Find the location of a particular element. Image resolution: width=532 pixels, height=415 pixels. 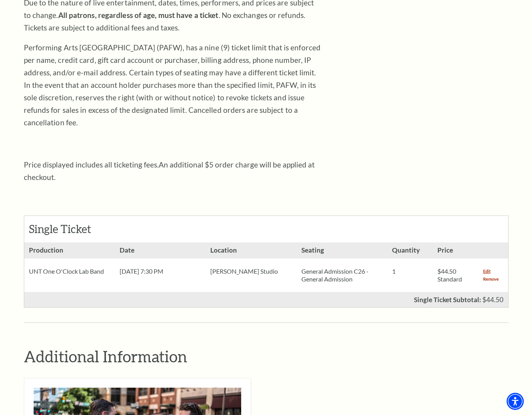

h3: Quantity is located at coordinates (410, 250).